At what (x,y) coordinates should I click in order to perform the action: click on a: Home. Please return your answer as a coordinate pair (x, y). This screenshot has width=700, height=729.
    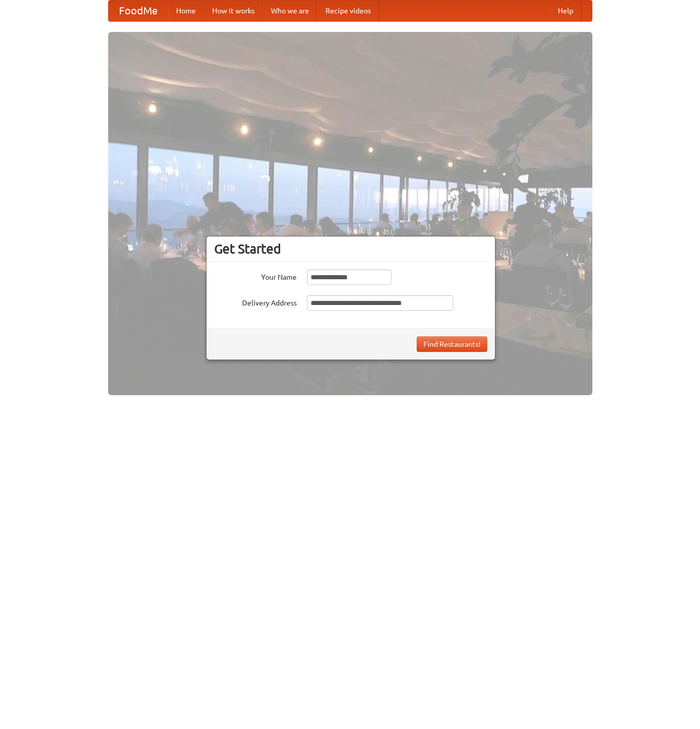
    Looking at the image, I should click on (186, 11).